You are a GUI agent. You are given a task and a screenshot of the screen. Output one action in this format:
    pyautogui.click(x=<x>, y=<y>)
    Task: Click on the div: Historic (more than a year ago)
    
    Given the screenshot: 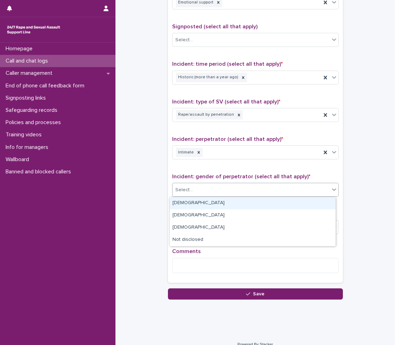 What is the action you would take?
    pyautogui.click(x=208, y=77)
    